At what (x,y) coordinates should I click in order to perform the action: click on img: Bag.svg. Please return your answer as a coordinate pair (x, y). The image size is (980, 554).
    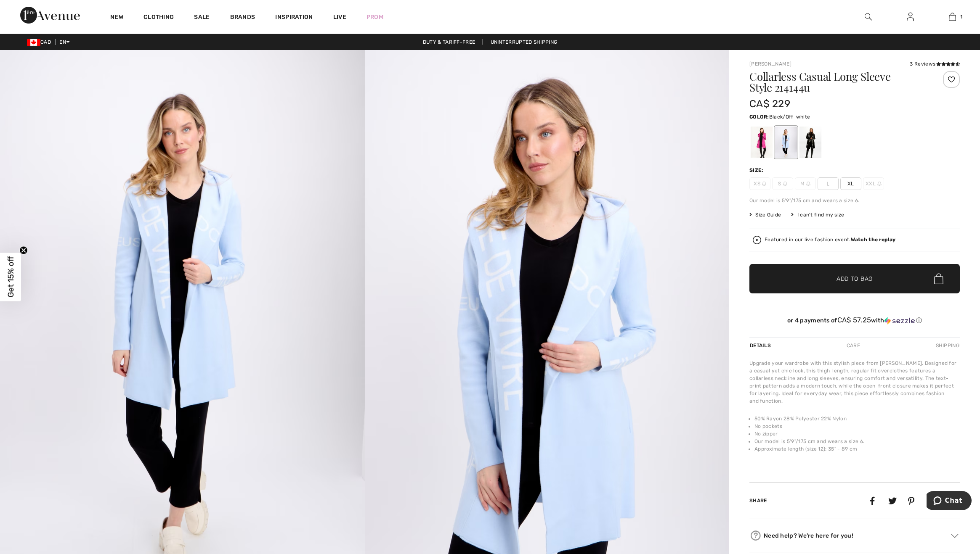
    Looking at the image, I should click on (939, 279).